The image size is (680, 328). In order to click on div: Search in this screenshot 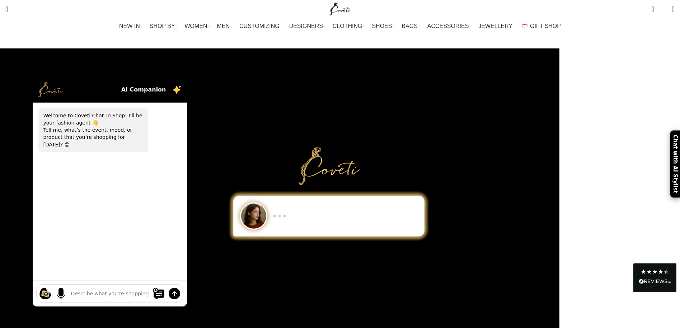, I will do `click(6, 9)`.